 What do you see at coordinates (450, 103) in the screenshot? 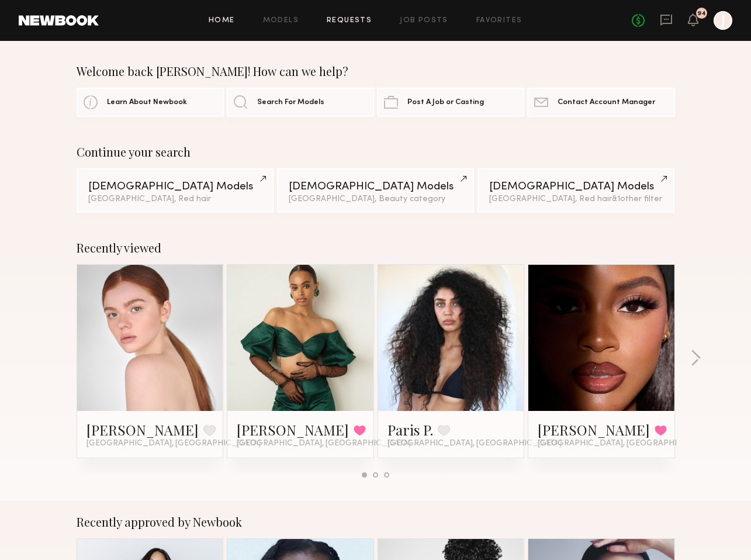
I see `a: Post A Job or Casting` at bounding box center [450, 103].